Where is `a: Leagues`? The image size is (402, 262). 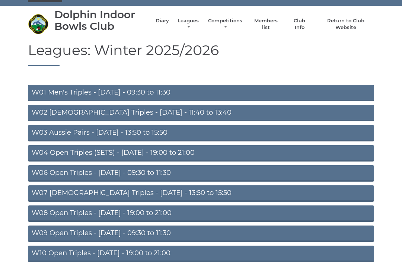
a: Leagues is located at coordinates (188, 25).